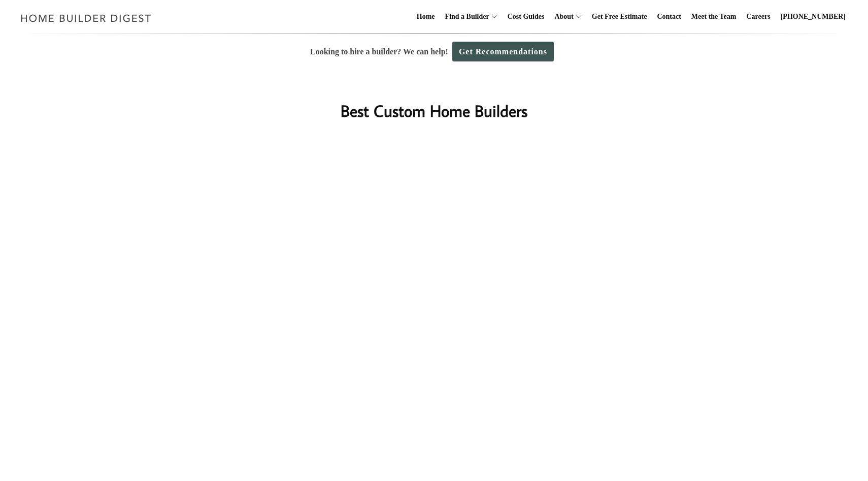 This screenshot has width=868, height=481. What do you see at coordinates (465, 16) in the screenshot?
I see `a: Find a Builder` at bounding box center [465, 16].